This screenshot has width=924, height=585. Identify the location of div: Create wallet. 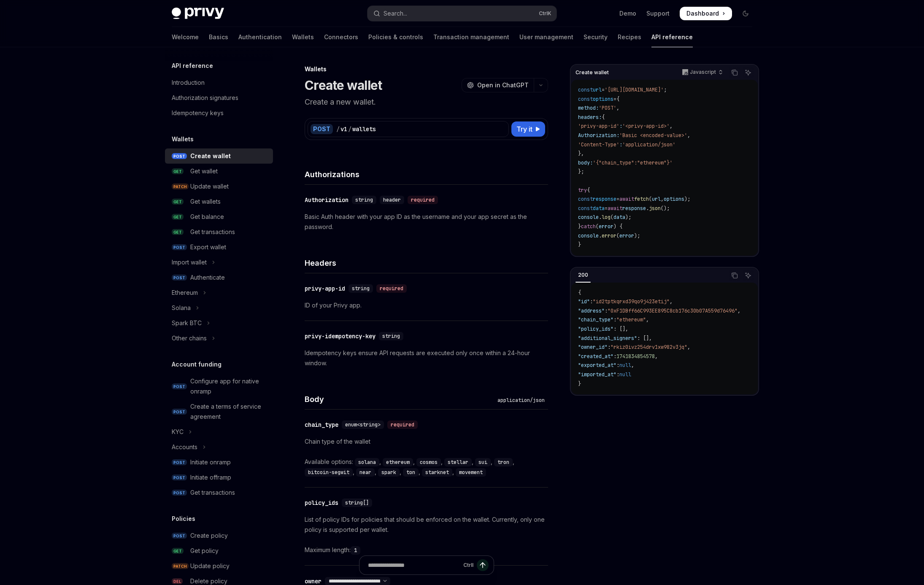
(211, 156).